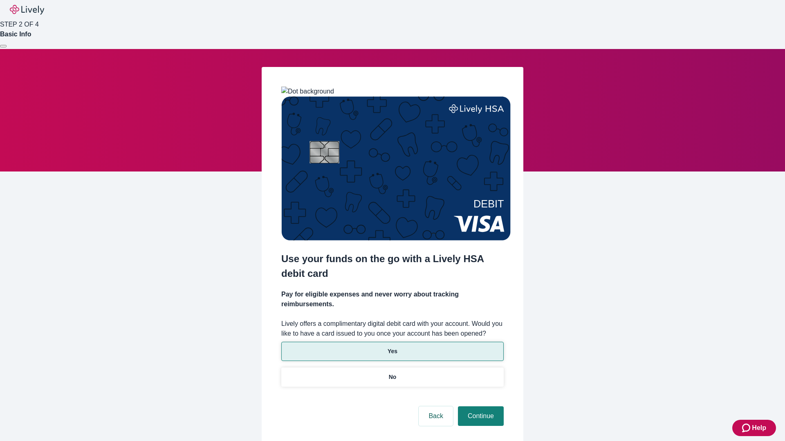 The height and width of the screenshot is (441, 785). Describe the element at coordinates (392, 300) in the screenshot. I see `h4: Pay for eligible expenses and never worry about tracking reimbursements.` at that location.